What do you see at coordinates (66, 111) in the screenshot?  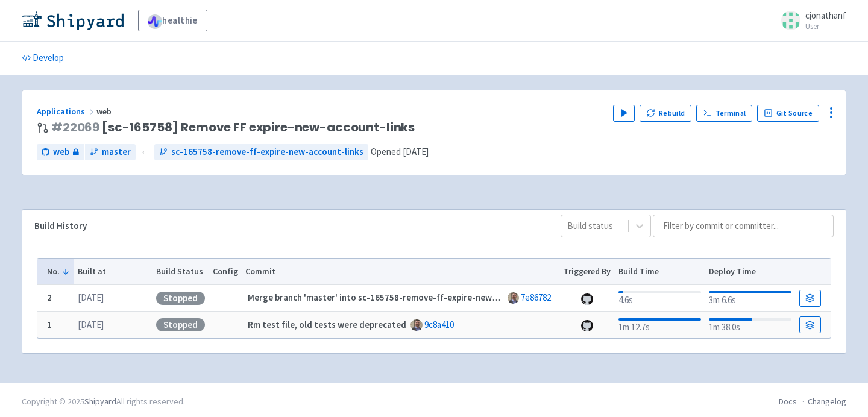 I see `a: Applications` at bounding box center [66, 111].